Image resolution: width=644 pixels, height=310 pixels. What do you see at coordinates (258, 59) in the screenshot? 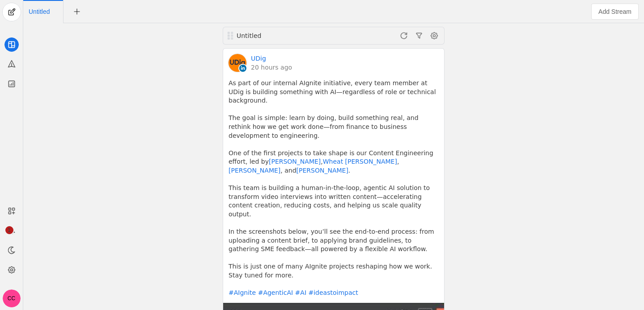
I see `a: UDig` at bounding box center [258, 59].